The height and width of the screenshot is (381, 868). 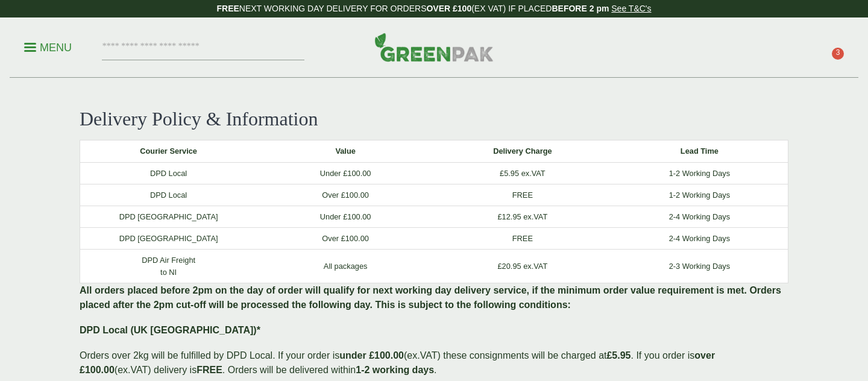 I want to click on b: over £100.00, so click(x=397, y=363).